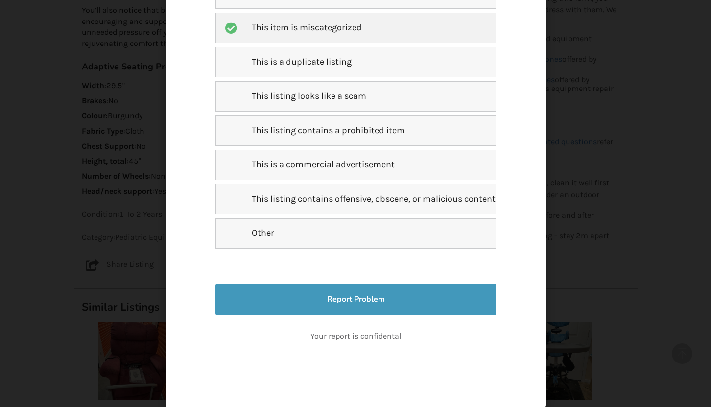 The image size is (711, 407). Describe the element at coordinates (300, 28) in the screenshot. I see `p: This item is miscategorized` at that location.